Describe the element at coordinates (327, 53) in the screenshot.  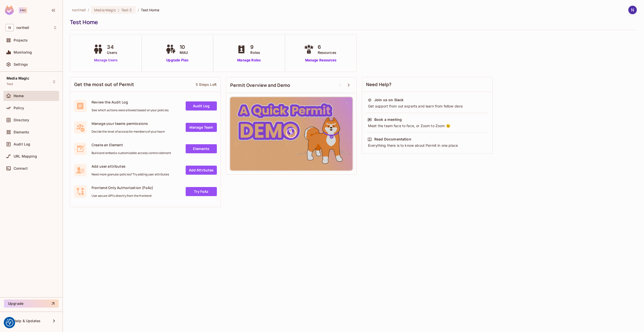
I see `span: Resources` at that location.